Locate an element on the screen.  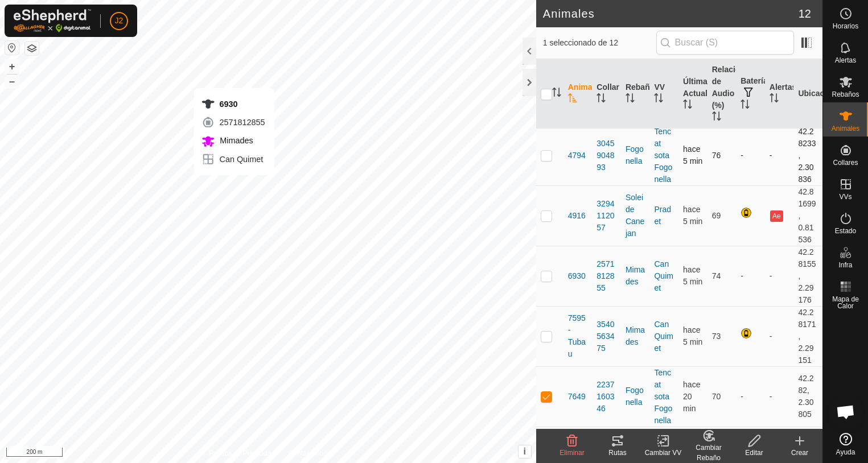
button: Ae is located at coordinates (776, 216).